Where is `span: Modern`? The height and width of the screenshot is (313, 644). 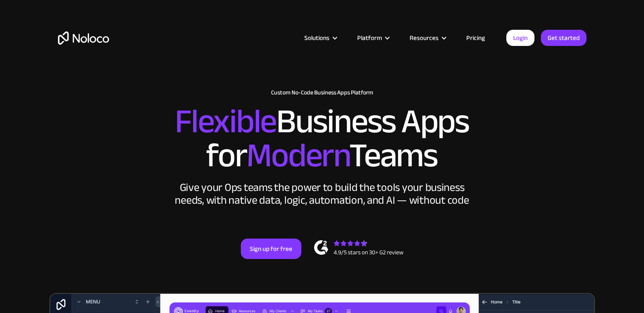
span: Modern is located at coordinates (297, 155).